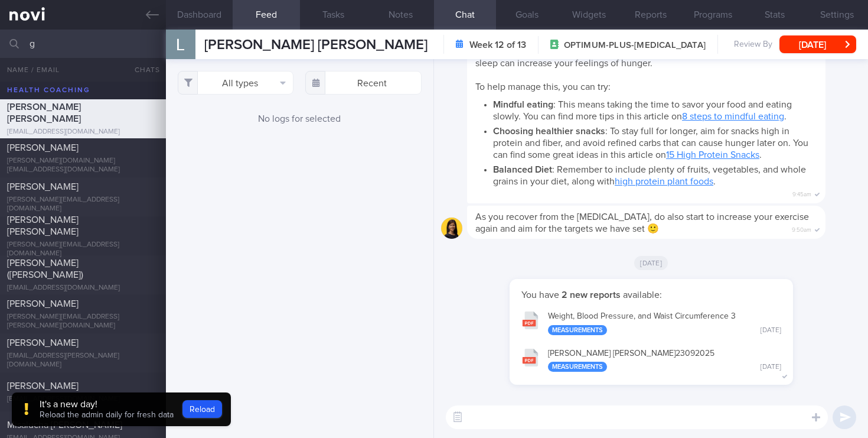  I want to click on a: 8 steps to mindful eating, so click(733, 116).